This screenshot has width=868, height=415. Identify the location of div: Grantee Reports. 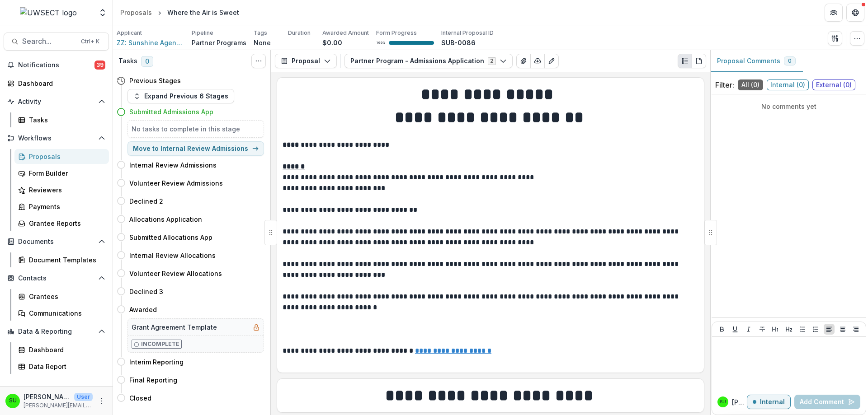
(65, 224).